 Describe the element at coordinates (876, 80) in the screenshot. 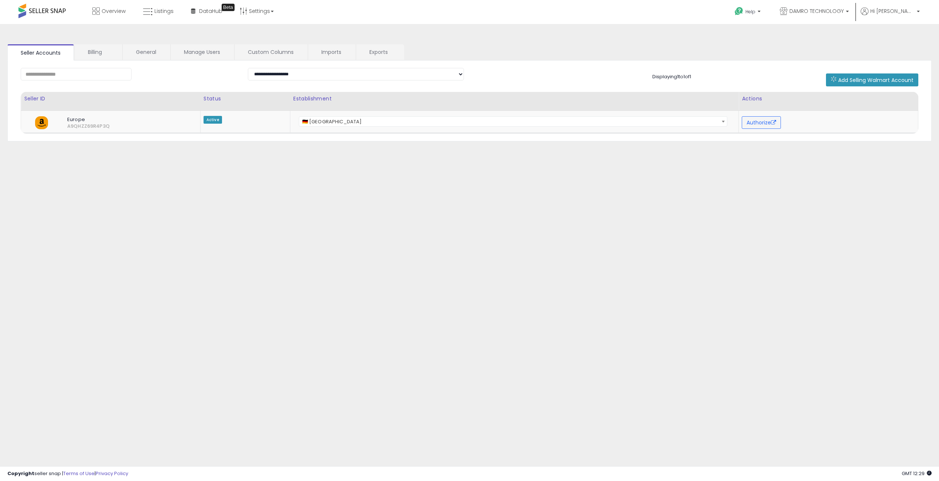

I see `span: Add Selling Walmart Account` at that location.